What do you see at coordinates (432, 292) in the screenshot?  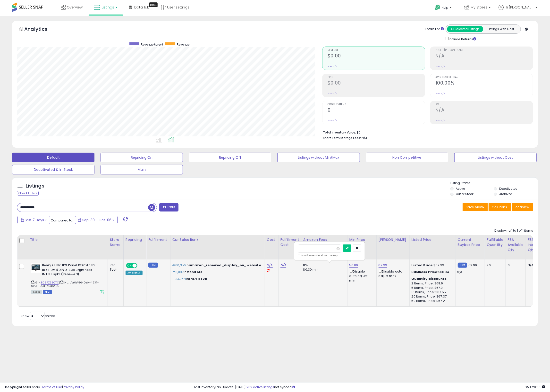 I see `div: 10 Items, Price: $67.55` at bounding box center [432, 292].